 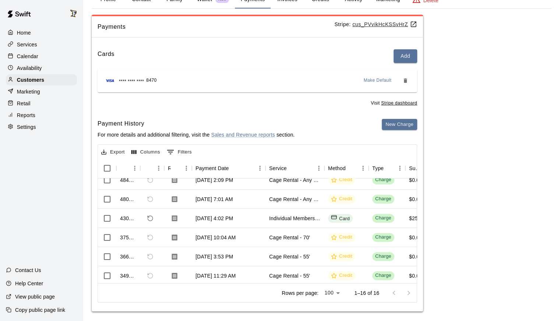 What do you see at coordinates (41, 127) in the screenshot?
I see `div: Settings` at bounding box center [41, 127].